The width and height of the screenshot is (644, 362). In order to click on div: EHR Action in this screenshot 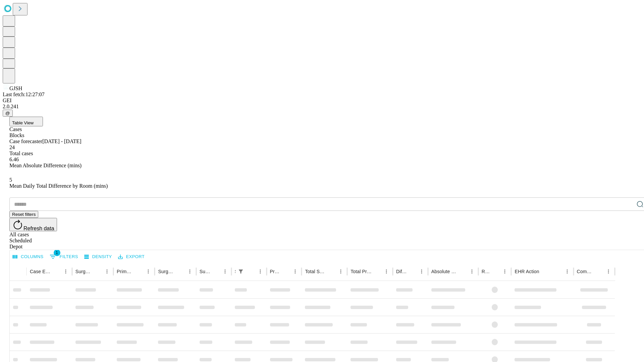, I will do `click(527, 271)`.